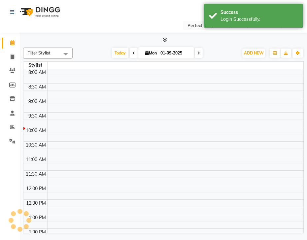  I want to click on span: Mon, so click(151, 53).